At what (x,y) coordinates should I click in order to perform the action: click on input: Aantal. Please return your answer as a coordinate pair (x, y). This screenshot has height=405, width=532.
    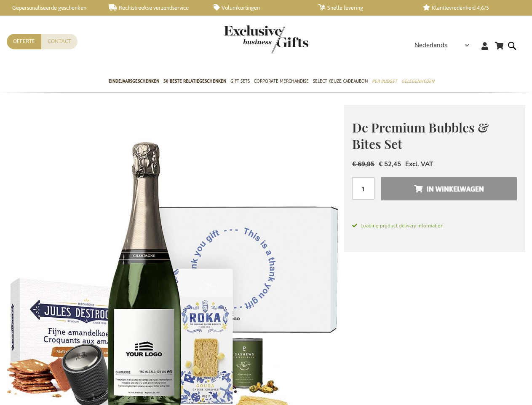
    Looking at the image, I should click on (364, 188).